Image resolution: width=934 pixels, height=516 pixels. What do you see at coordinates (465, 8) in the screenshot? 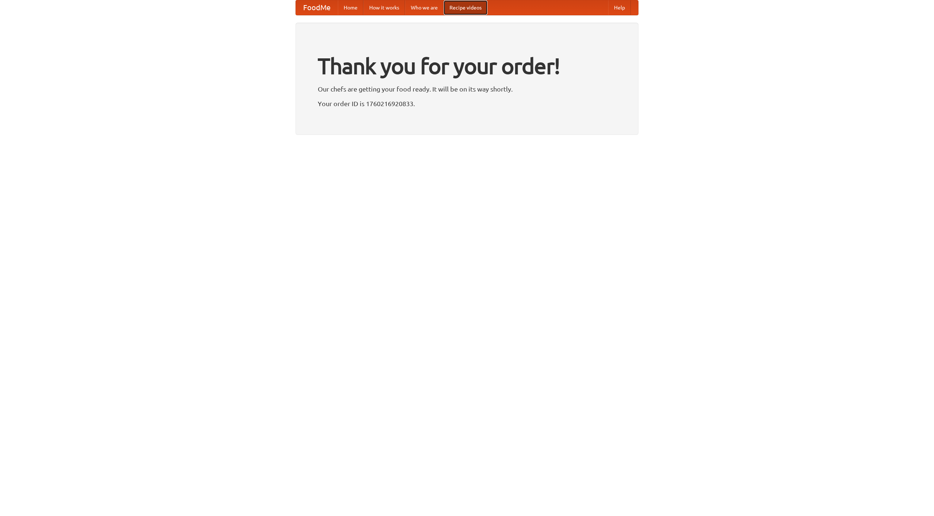
I see `a: Recipe videos` at bounding box center [465, 8].